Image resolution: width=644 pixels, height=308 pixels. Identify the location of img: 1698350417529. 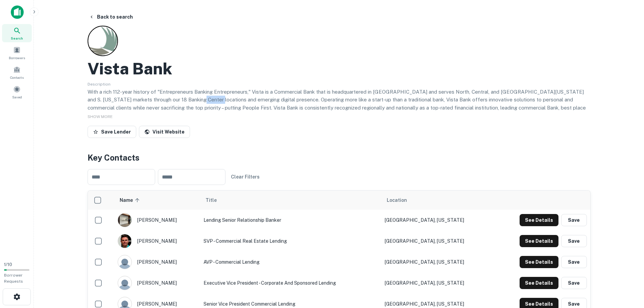
(125, 241).